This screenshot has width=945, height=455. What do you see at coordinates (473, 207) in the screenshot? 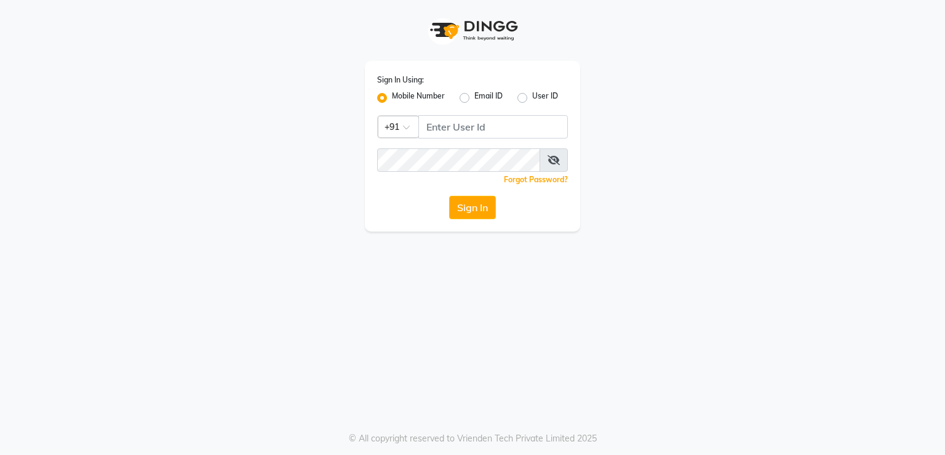
I see `button: Sign In` at bounding box center [473, 207].